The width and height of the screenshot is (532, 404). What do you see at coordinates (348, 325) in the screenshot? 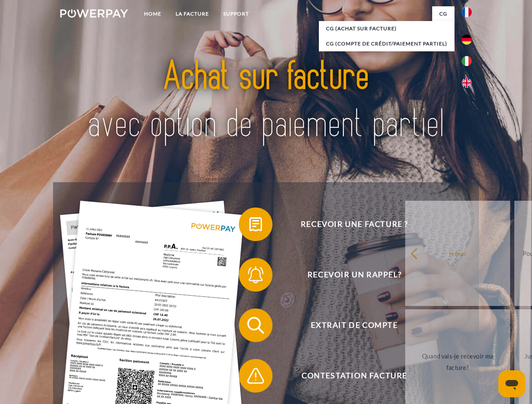
I see `a: Extrait de compte` at bounding box center [348, 325].